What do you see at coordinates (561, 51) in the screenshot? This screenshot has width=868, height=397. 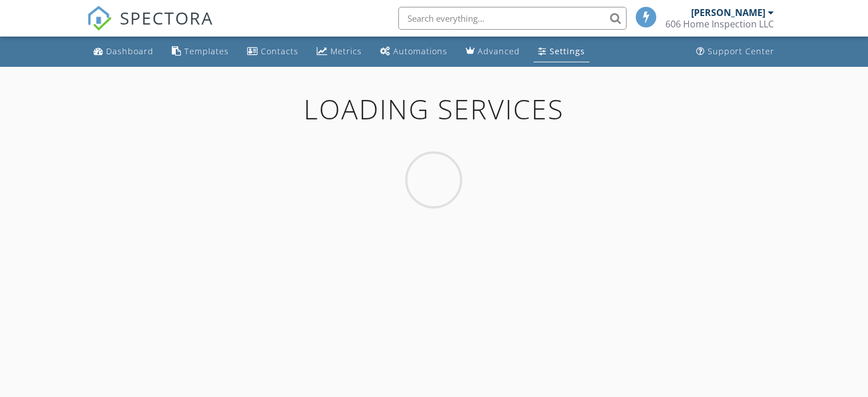 I see `a: Settings` at bounding box center [561, 51].